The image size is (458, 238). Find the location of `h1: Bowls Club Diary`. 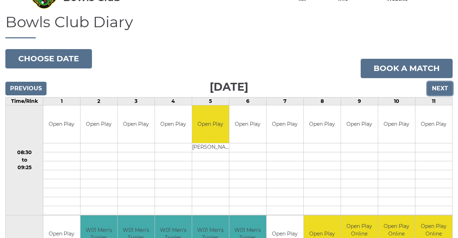

h1: Bowls Club Diary is located at coordinates (229, 26).